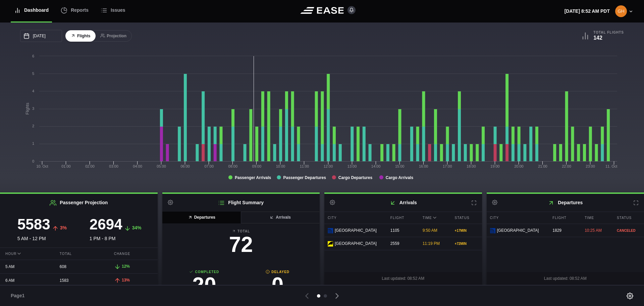  What do you see at coordinates (41, 36) in the screenshot?
I see `input: mm/dd/yyyy` at bounding box center [41, 36].